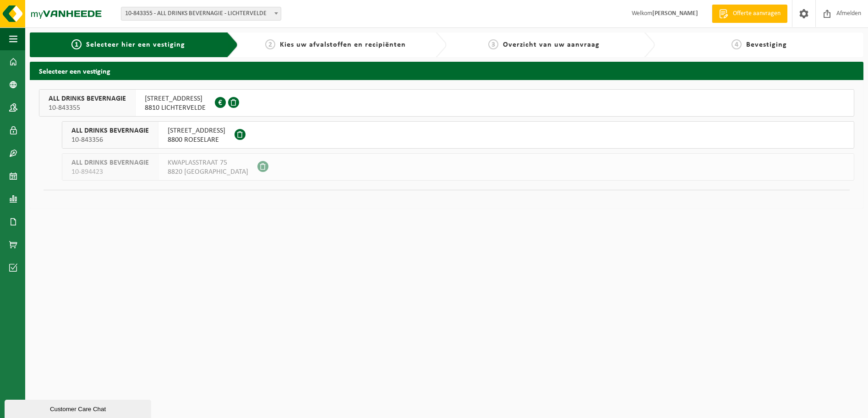 This screenshot has width=868, height=418. Describe the element at coordinates (447, 71) in the screenshot. I see `h2: Selecteer een vestiging` at that location.